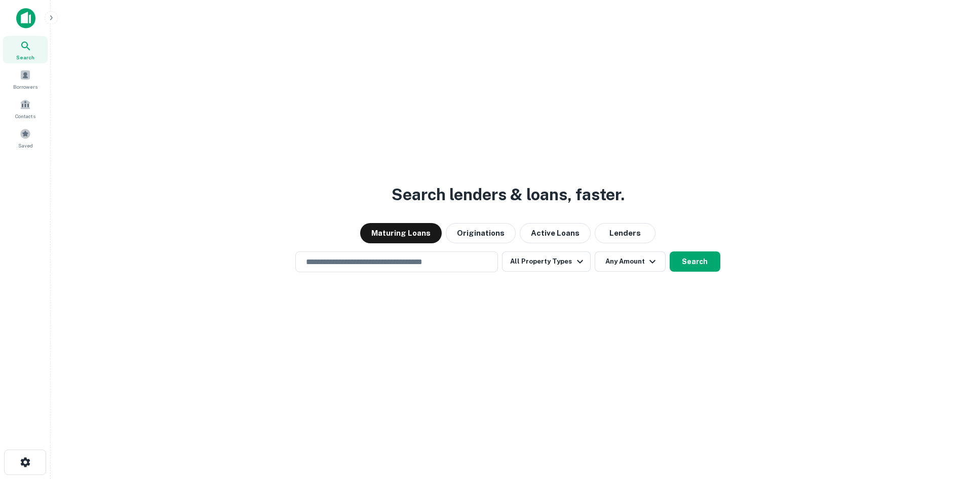 Image resolution: width=965 pixels, height=479 pixels. Describe the element at coordinates (25, 108) in the screenshot. I see `a: Contacts` at that location.